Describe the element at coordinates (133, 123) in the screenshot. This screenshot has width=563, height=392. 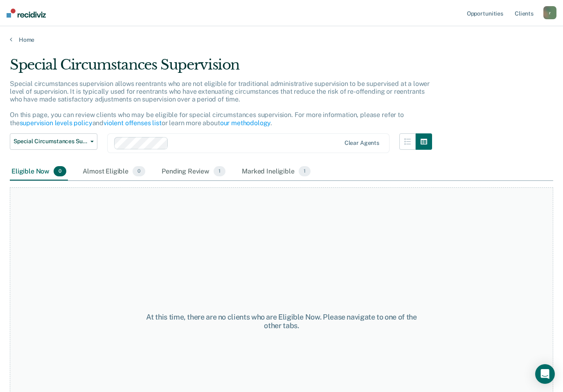
I see `a: violent offenses list` at that location.